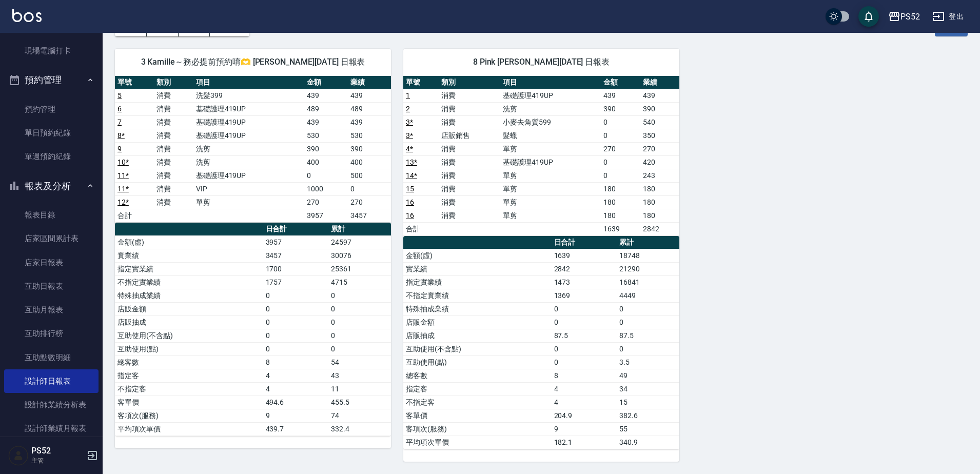 This screenshot has height=474, width=980. Describe the element at coordinates (410, 202) in the screenshot. I see `a: 16` at that location.